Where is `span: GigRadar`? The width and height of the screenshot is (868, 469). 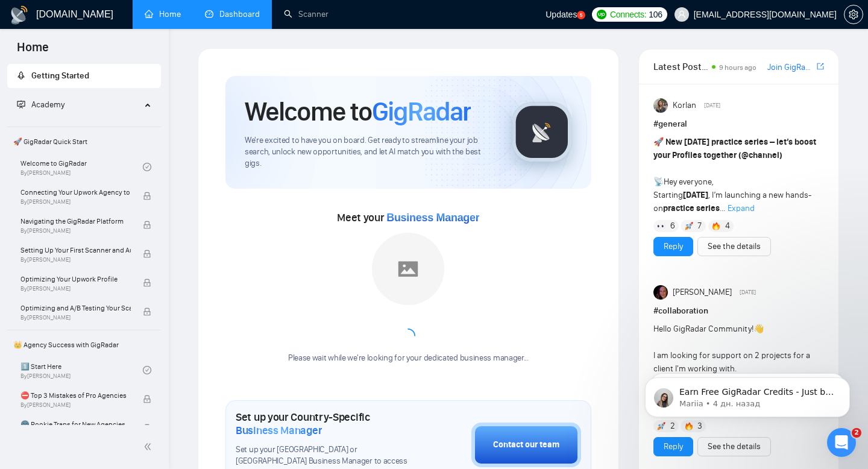 span: GigRadar is located at coordinates (421, 111).